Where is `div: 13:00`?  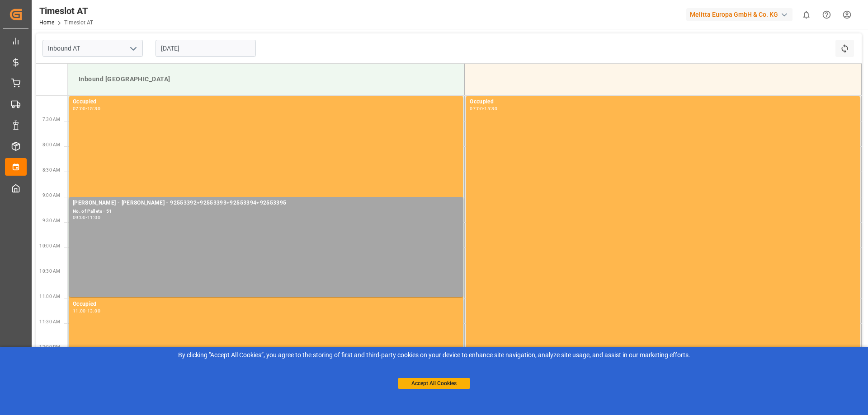 div: 13:00 is located at coordinates (94, 311).